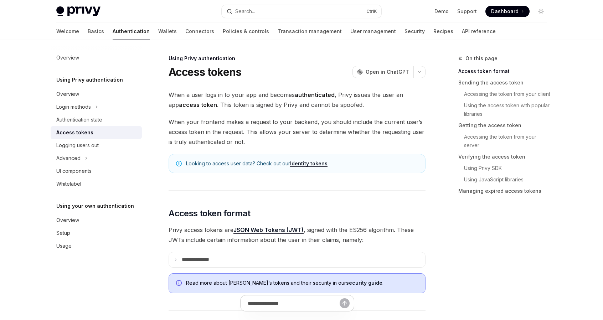 This screenshot has width=603, height=320. Describe the element at coordinates (210, 214) in the screenshot. I see `span: Access token format` at that location.